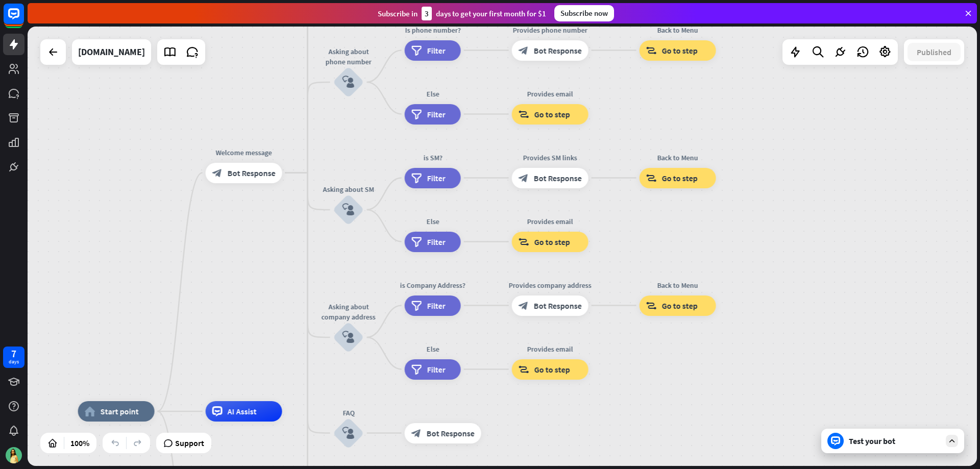  Describe the element at coordinates (23, 19) in the screenshot. I see `button: Open LiveChat chat widget` at that location.